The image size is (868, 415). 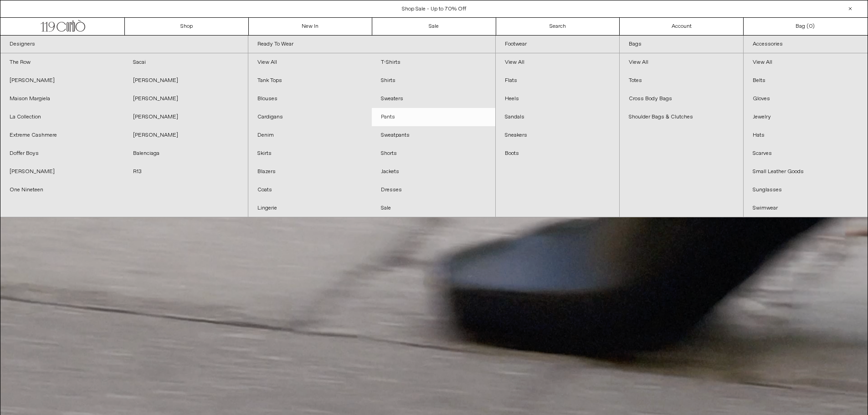 What do you see at coordinates (187, 26) in the screenshot?
I see `a: Shop` at bounding box center [187, 26].